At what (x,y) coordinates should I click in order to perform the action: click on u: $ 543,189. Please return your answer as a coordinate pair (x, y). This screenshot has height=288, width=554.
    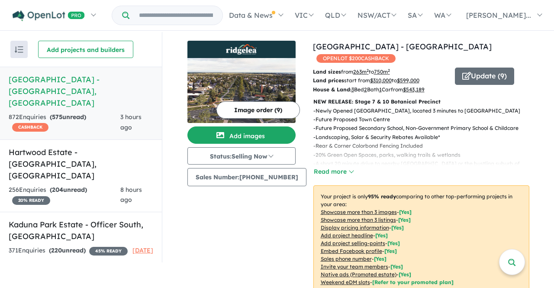
    Looking at the image, I should click on (414, 89).